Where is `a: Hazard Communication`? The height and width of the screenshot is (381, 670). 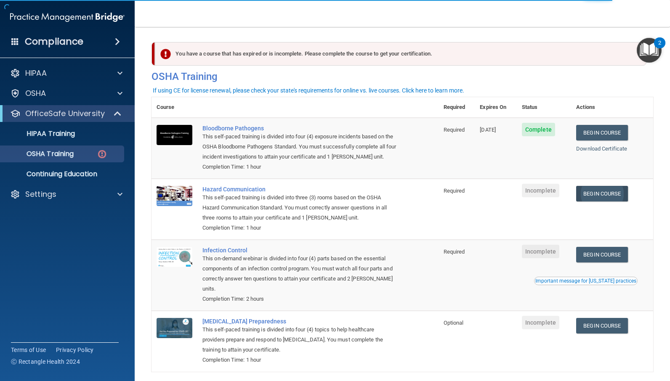 a: Hazard Communication is located at coordinates (299, 189).